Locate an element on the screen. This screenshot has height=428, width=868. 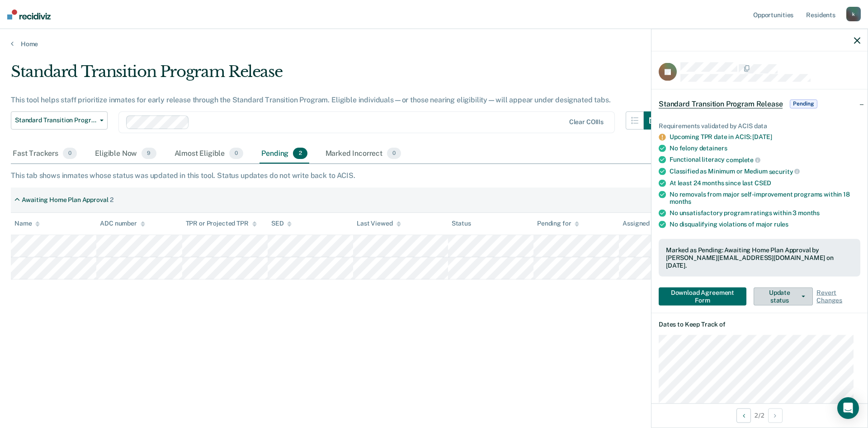
div: Clear COIIIs is located at coordinates (586, 121).